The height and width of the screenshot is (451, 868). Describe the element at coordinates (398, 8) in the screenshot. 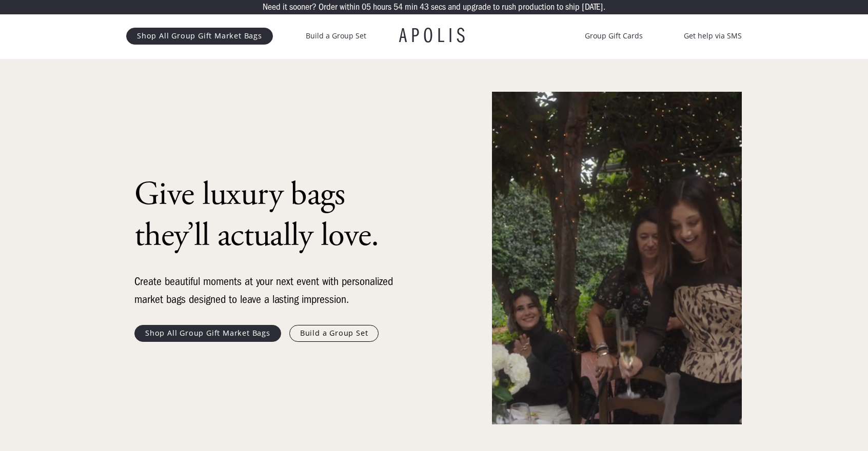

I see `p: 54` at that location.